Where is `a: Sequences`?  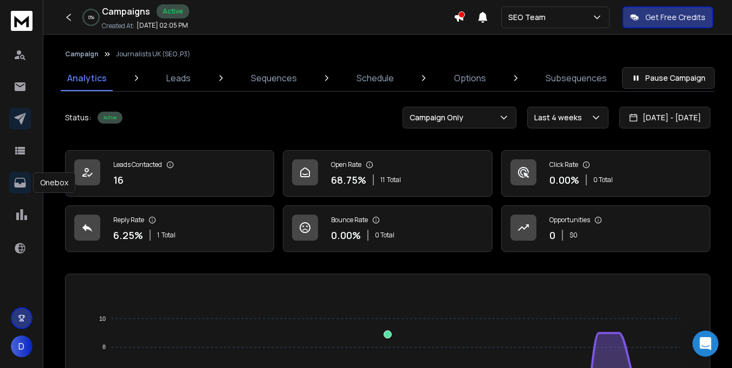
a: Sequences is located at coordinates (274, 78).